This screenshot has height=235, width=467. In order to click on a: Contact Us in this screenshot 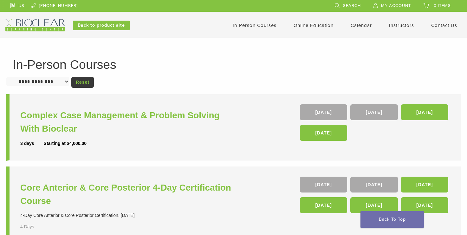, I will do `click(444, 25)`.